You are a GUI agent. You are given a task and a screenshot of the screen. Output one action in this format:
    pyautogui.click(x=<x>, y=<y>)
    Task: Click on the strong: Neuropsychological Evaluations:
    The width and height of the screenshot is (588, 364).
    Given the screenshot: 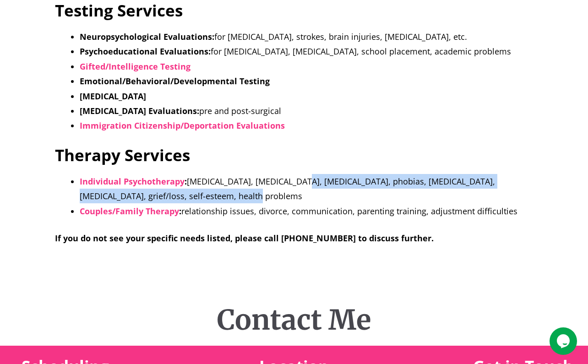 What is the action you would take?
    pyautogui.click(x=147, y=37)
    